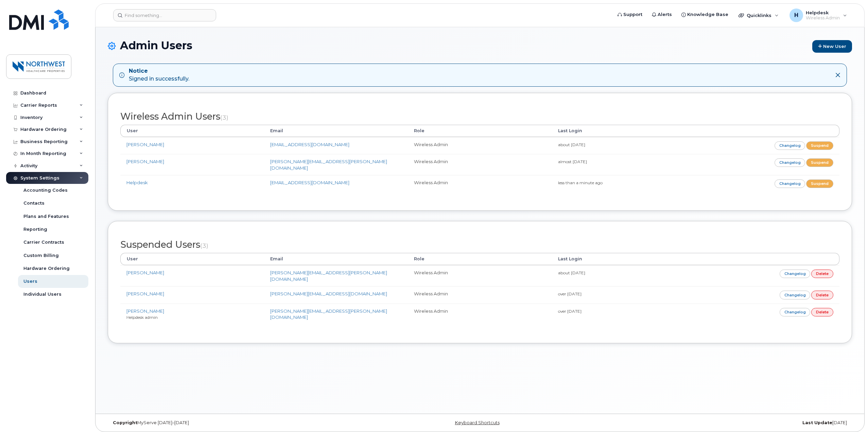 This screenshot has height=432, width=868. I want to click on div: Signed in successfully., so click(159, 75).